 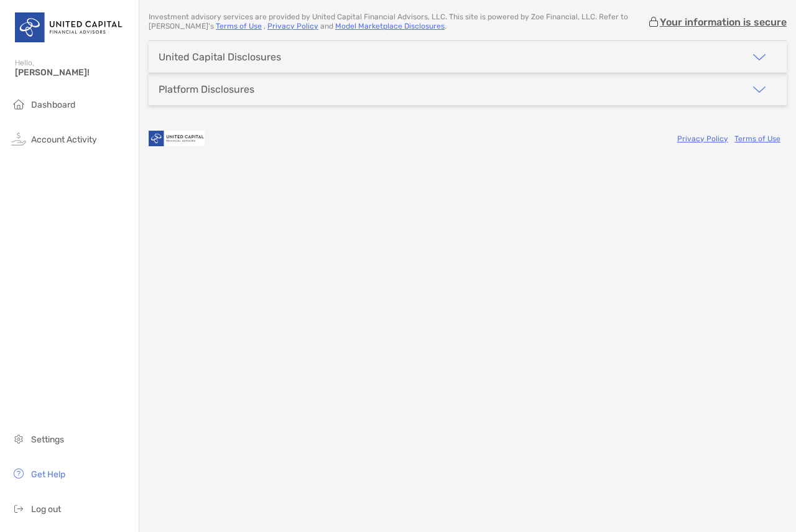 I want to click on img: get-help icon, so click(x=19, y=474).